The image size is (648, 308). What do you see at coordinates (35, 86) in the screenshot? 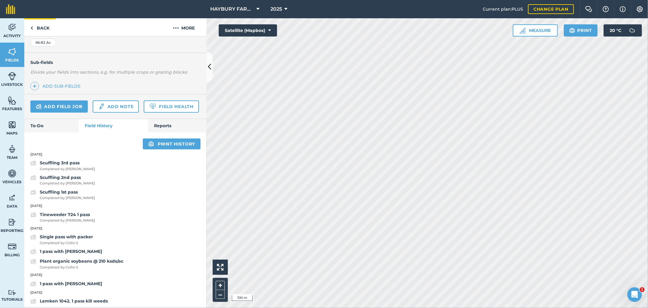
I see `img: svg+xml;base64,PHN2ZyB4bWxucz0iaHR0cDovL3d3dy53My5vcmcvMjAwMC9zdmciIHdpZHRoPSIxNCIgaGVpZ2h0PSIyNC...` at bounding box center [35, 86].